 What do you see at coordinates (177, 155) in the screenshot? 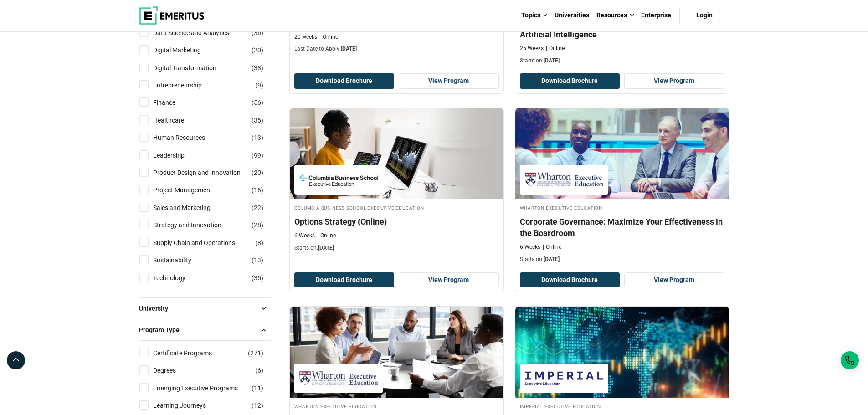
I see `a: Leadership` at bounding box center [177, 155].